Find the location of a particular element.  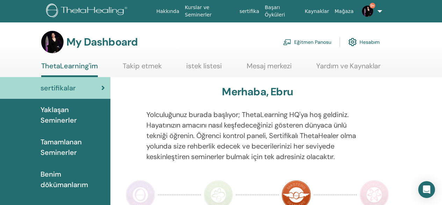

span: Benim dökümanlarım is located at coordinates (73, 179).